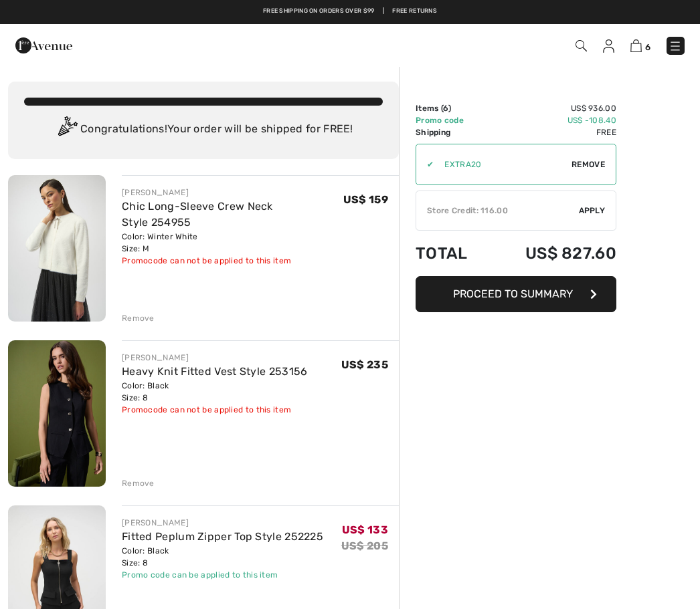 The image size is (700, 609). I want to click on span: Apply, so click(593, 211).